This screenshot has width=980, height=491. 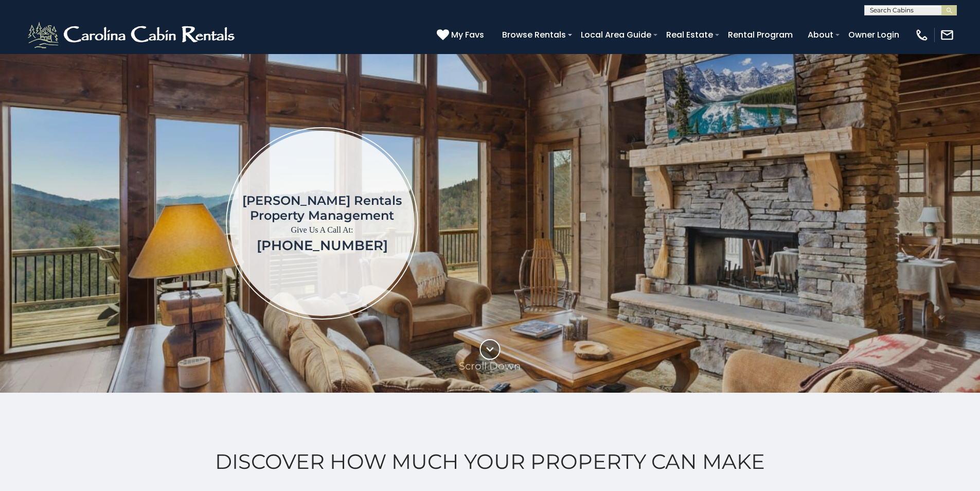 What do you see at coordinates (461, 35) in the screenshot?
I see `a: My Favs` at bounding box center [461, 35].